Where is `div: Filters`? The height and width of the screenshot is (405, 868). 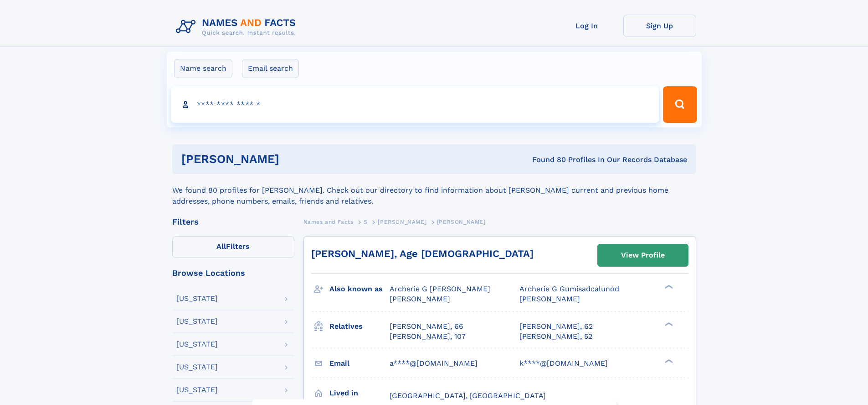 div: Filters is located at coordinates (233, 222).